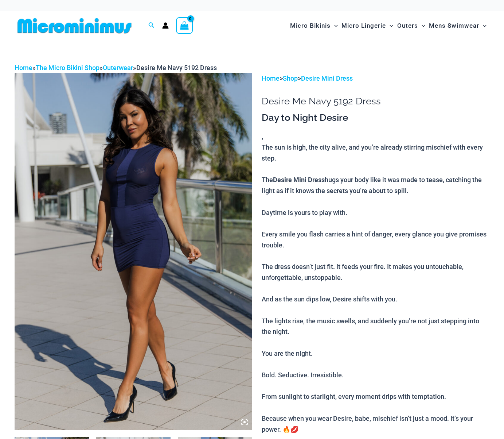 Image resolution: width=504 pixels, height=439 pixels. I want to click on span: Outers, so click(408, 26).